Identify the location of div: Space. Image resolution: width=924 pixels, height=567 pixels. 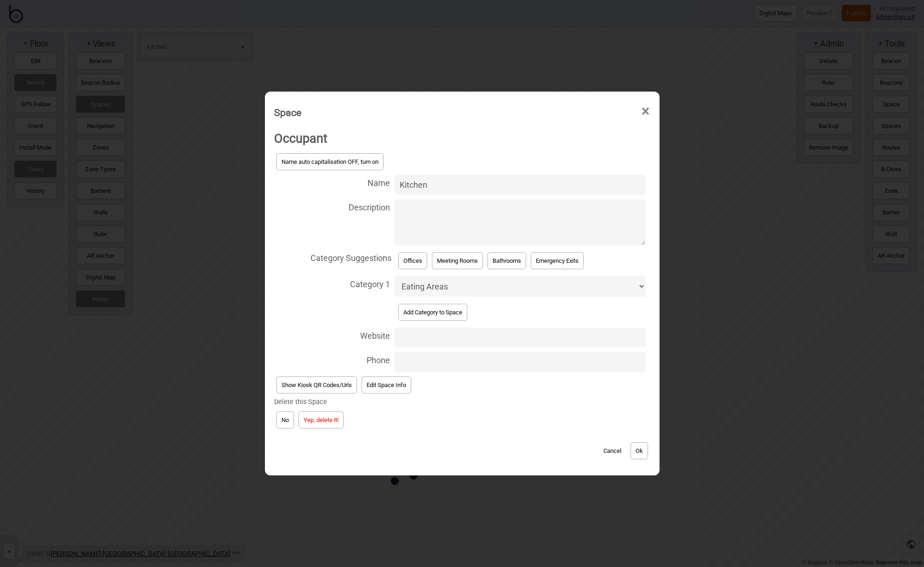
(287, 112).